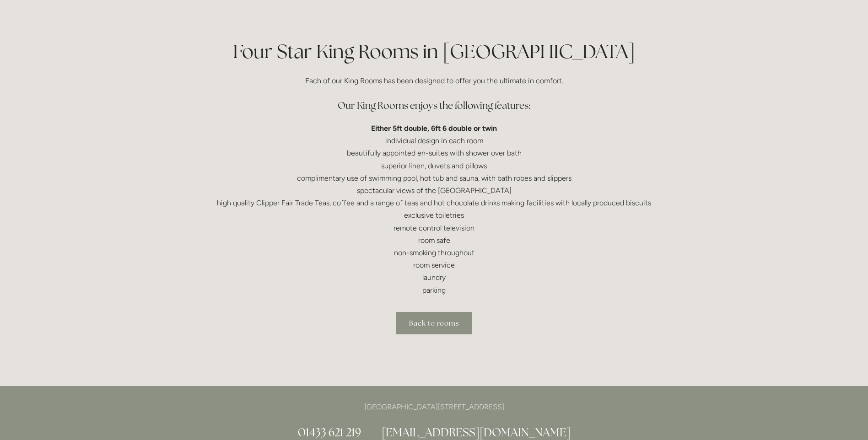 This screenshot has height=440, width=868. I want to click on a: Back to rooms, so click(434, 323).